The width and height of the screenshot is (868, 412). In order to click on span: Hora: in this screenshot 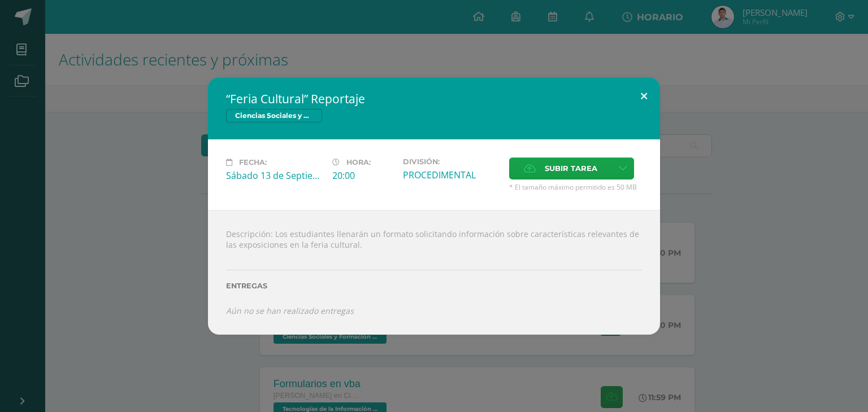, I will do `click(358, 162)`.